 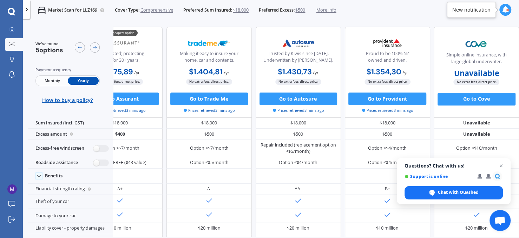 What do you see at coordinates (120, 99) in the screenshot?
I see `button: Go to Assurant` at bounding box center [120, 99].